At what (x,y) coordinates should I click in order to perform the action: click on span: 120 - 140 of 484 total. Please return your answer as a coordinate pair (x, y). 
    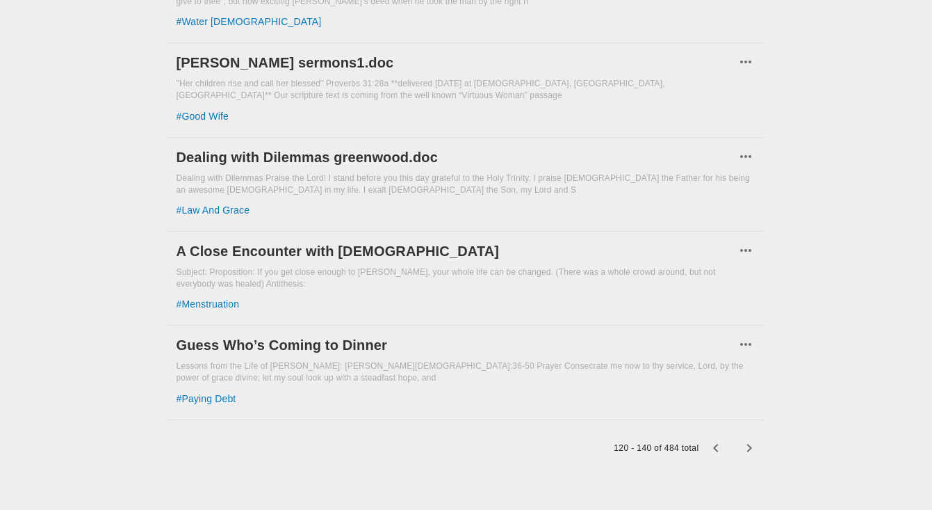
    Looking at the image, I should click on (653, 448).